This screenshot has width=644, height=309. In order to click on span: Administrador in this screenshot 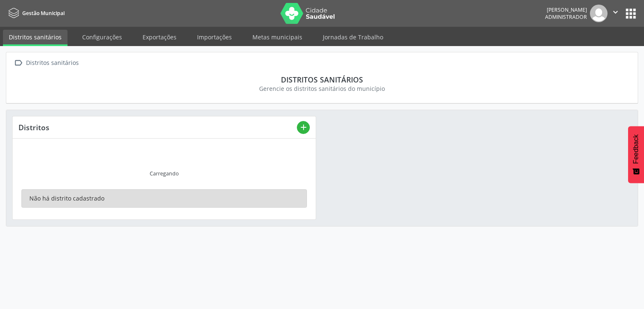, I will do `click(566, 17)`.